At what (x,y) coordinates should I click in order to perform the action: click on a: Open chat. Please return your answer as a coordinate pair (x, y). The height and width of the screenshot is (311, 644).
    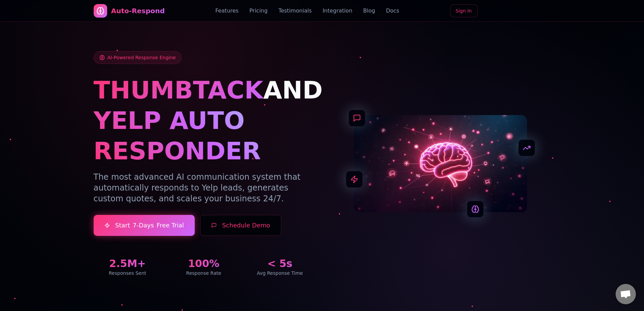
    Looking at the image, I should click on (626, 294).